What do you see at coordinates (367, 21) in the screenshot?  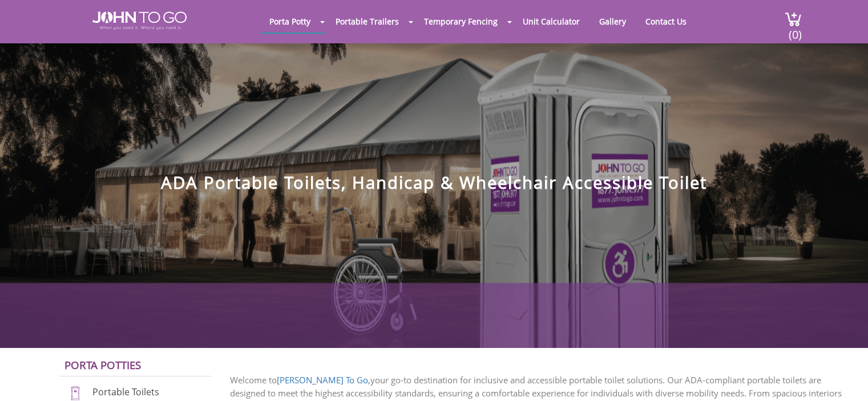 I see `a: Portable Trailers` at bounding box center [367, 21].